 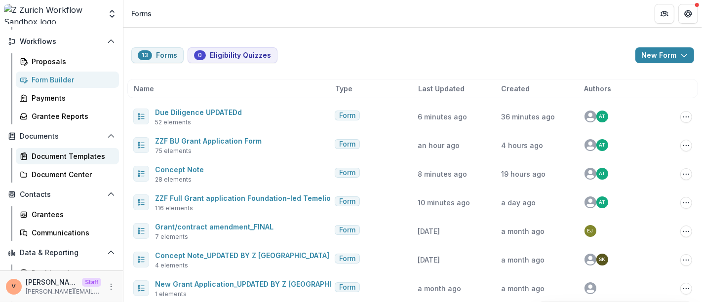 What do you see at coordinates (602, 260) in the screenshot?
I see `div: Sofyen Khalfaoui` at bounding box center [602, 260].